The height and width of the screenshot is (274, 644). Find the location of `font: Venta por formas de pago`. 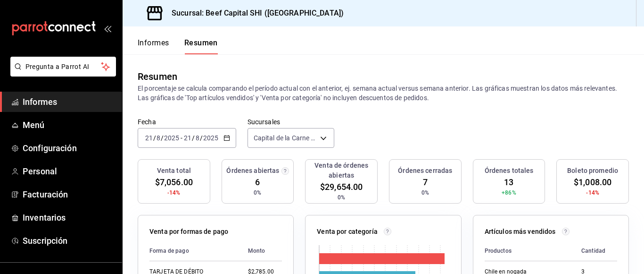

font: Venta por formas de pago is located at coordinates (188, 231).